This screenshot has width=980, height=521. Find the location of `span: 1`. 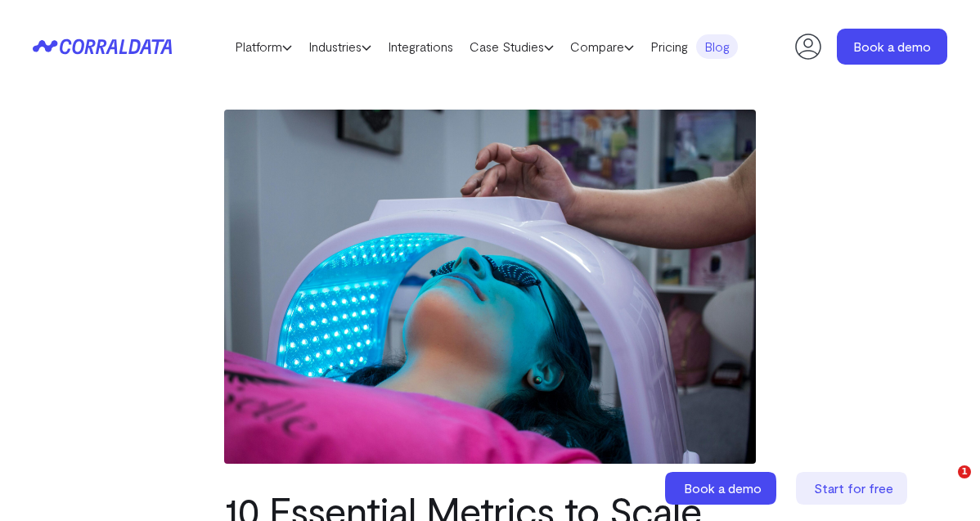

span: 1 is located at coordinates (964, 472).